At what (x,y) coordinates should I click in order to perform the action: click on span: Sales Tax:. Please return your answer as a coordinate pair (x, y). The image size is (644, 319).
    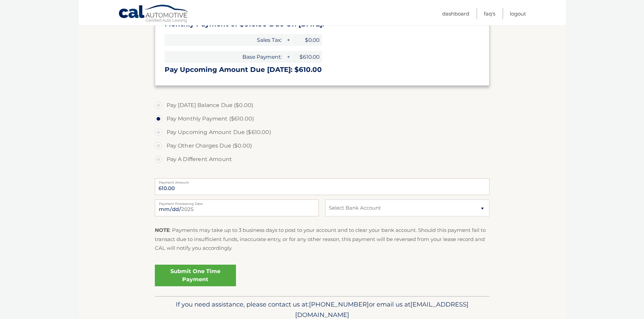
    Looking at the image, I should click on (224, 40).